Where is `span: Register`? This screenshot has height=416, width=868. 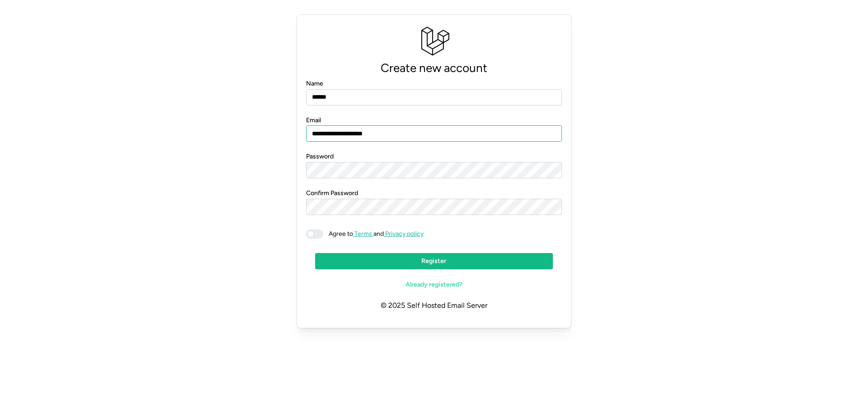 span: Register is located at coordinates (434, 261).